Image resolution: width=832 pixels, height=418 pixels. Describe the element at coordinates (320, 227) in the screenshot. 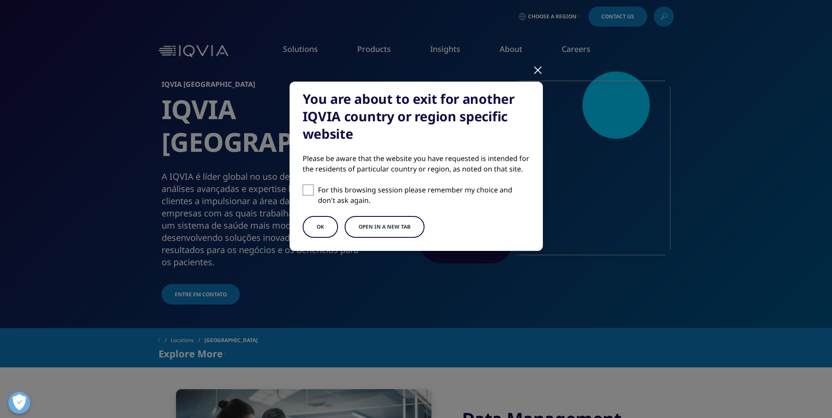

I see `button: OK` at that location.